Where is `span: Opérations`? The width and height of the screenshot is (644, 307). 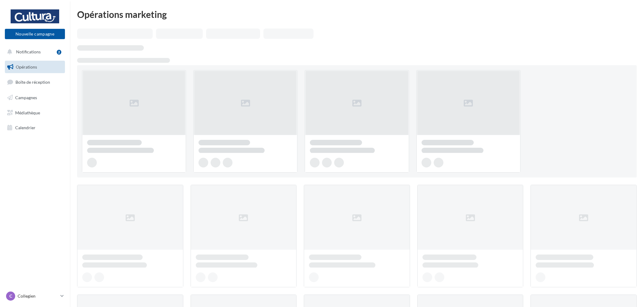 span: Opérations is located at coordinates (26, 67).